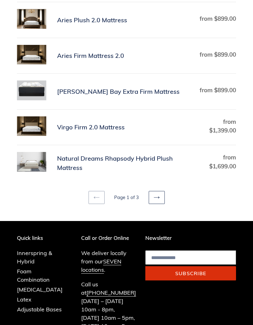 Image resolution: width=253 pixels, height=325 pixels. Describe the element at coordinates (109, 238) in the screenshot. I see `p: Call or Order Online` at that location.